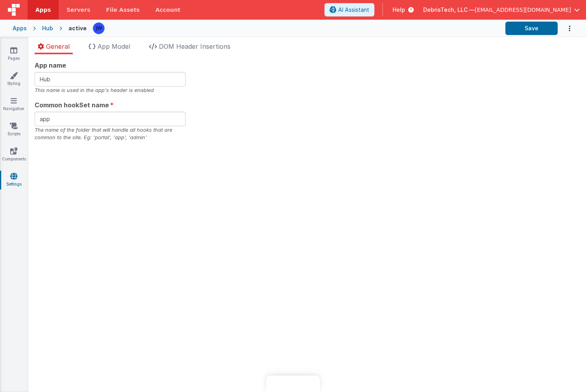 The width and height of the screenshot is (586, 392). What do you see at coordinates (72, 105) in the screenshot?
I see `span: Common hookSet name` at bounding box center [72, 105].